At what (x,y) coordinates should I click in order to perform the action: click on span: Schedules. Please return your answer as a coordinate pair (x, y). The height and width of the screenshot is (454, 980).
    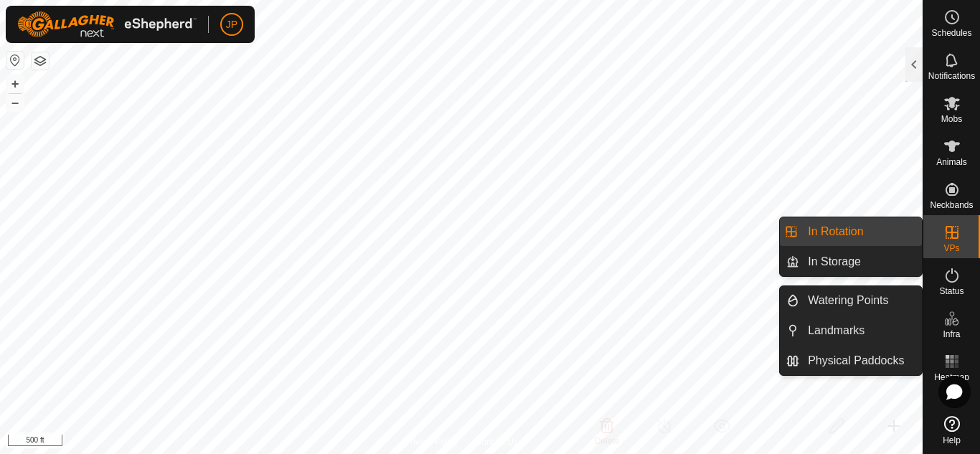
    Looking at the image, I should click on (951, 33).